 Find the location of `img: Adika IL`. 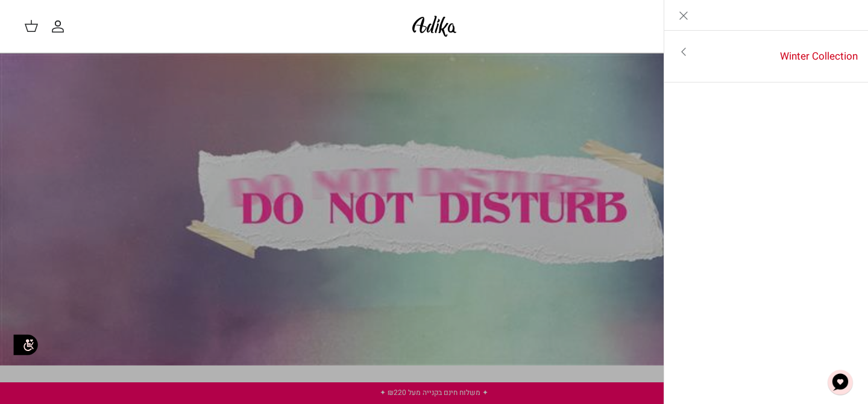

img: Adika IL is located at coordinates (434, 25).